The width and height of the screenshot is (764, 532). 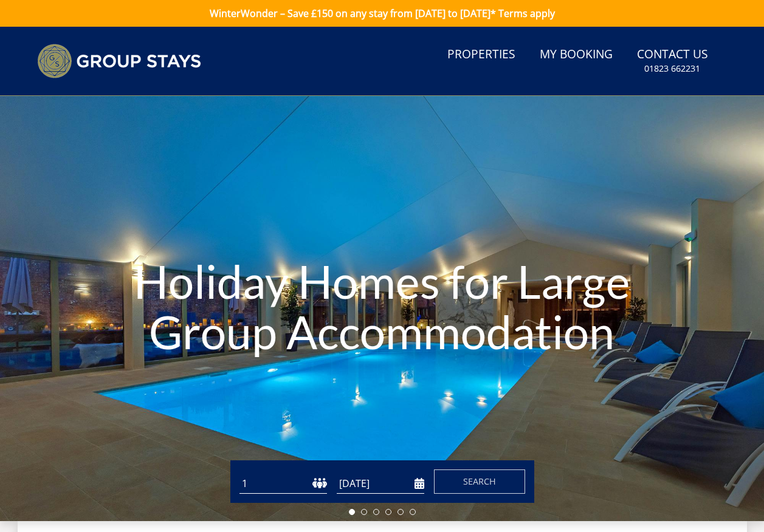 I want to click on a: Contact Us01823 662231, so click(x=672, y=61).